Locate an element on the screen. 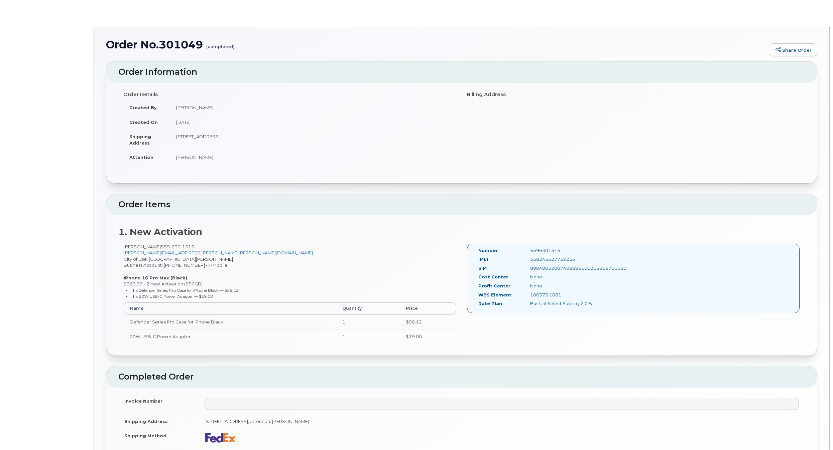 This screenshot has height=450, width=833. td: Defender Series Pro Case for iPhone Black is located at coordinates (230, 322).